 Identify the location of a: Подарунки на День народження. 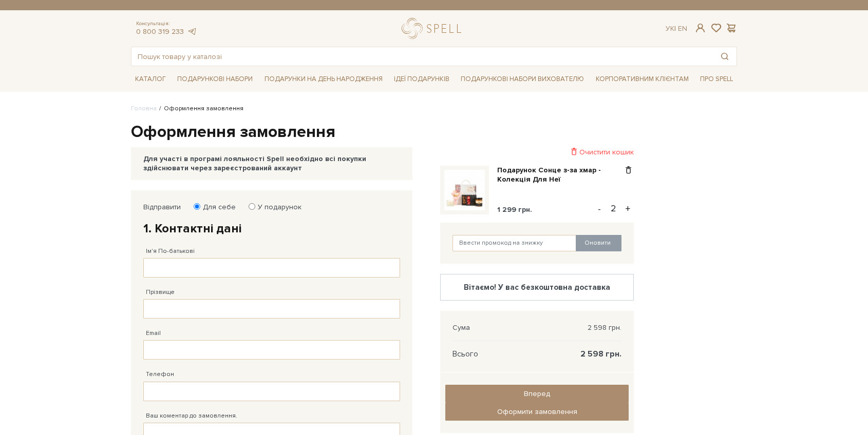
(323, 79).